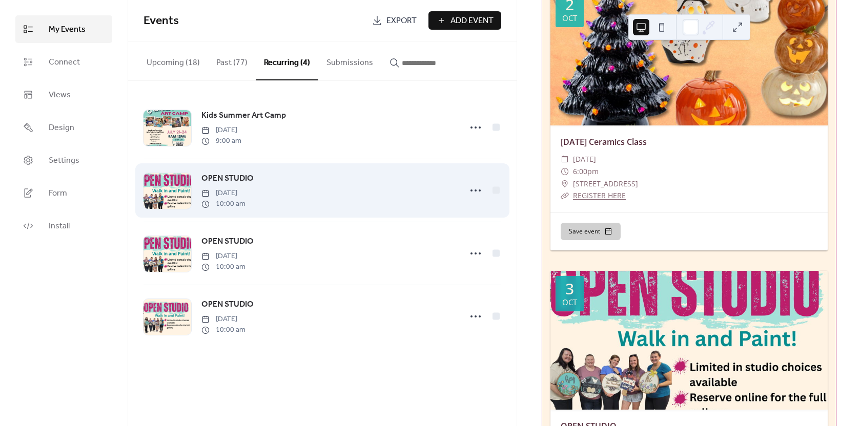 The width and height of the screenshot is (861, 426). Describe the element at coordinates (64, 95) in the screenshot. I see `a: Views` at that location.